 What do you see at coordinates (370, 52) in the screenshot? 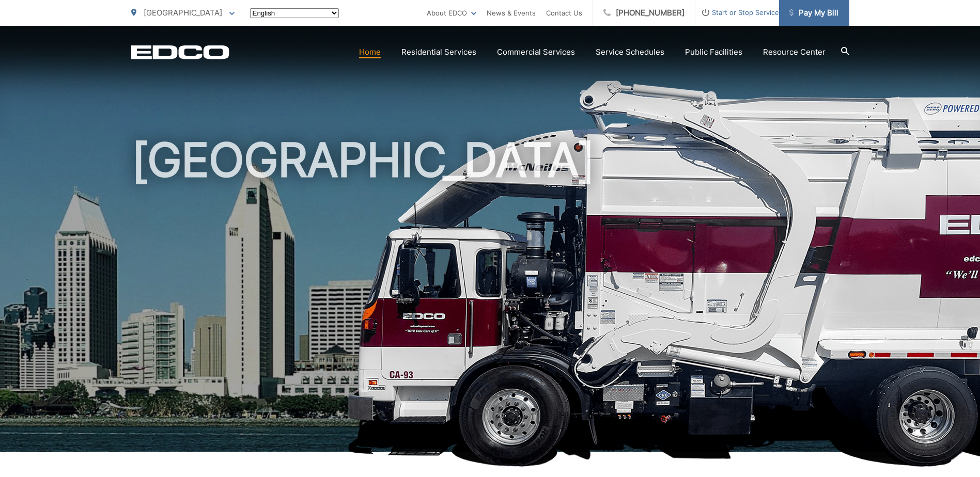
I see `a: Home` at bounding box center [370, 52].